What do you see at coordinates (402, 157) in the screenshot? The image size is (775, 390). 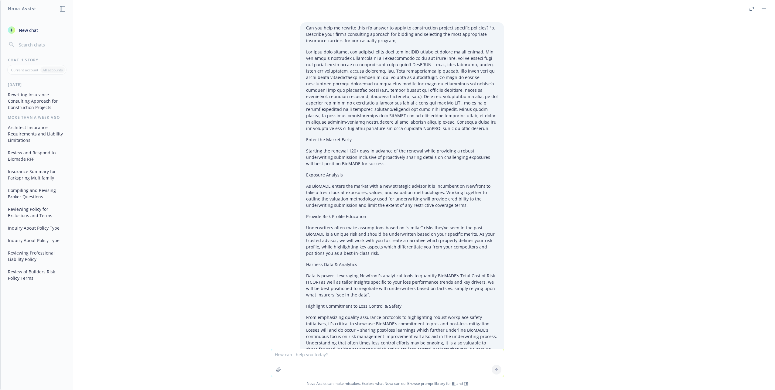 I see `p: Starting the renewal 120+ days in advance of the renewal while providing a robust underwriting su...` at bounding box center [402, 157].